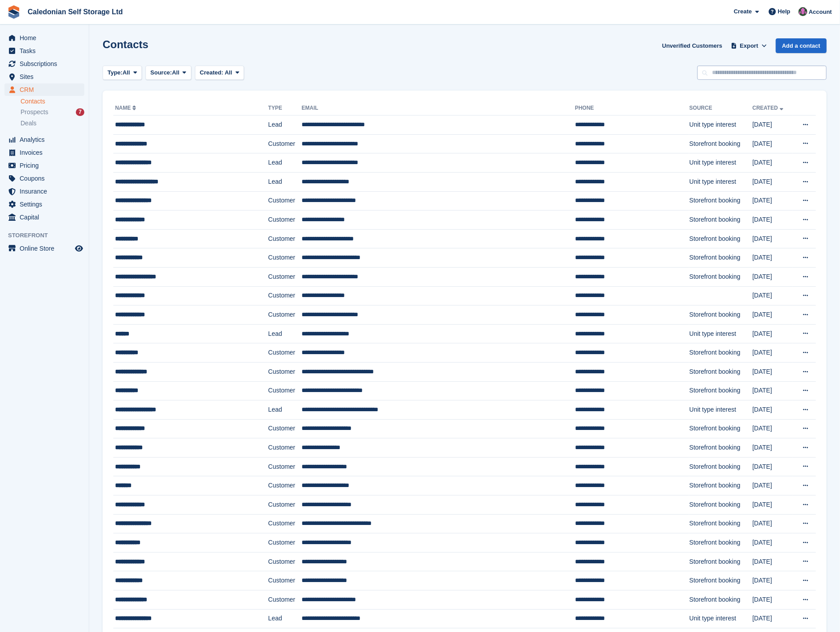 The height and width of the screenshot is (632, 840). I want to click on span: Help, so click(784, 12).